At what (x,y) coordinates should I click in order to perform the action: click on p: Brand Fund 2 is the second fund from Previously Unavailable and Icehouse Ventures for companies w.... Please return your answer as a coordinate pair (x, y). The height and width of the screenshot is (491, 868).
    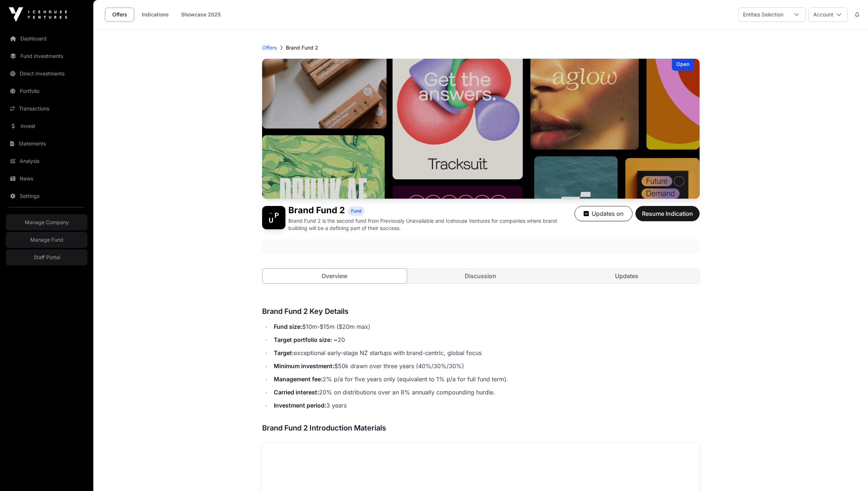
    Looking at the image, I should click on (431, 224).